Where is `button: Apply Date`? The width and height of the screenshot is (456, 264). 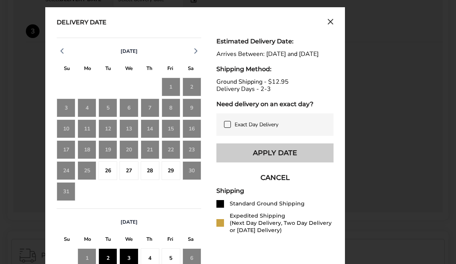 button: Apply Date is located at coordinates (275, 153).